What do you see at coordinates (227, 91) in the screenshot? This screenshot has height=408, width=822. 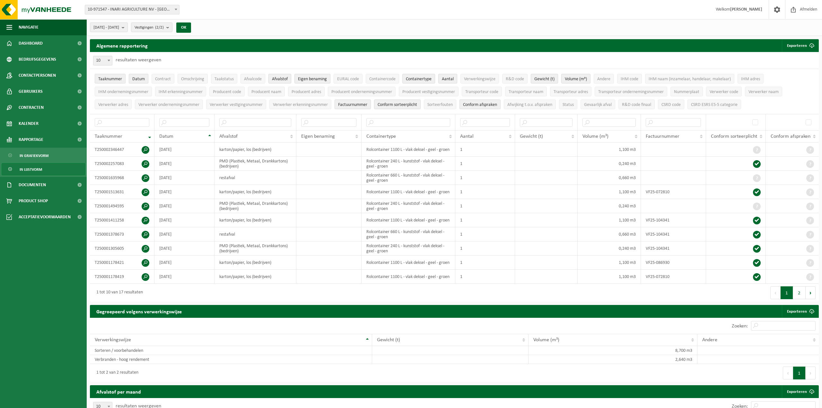 I see `button: Producent codeProducent code: Activate to sort` at bounding box center [227, 91].